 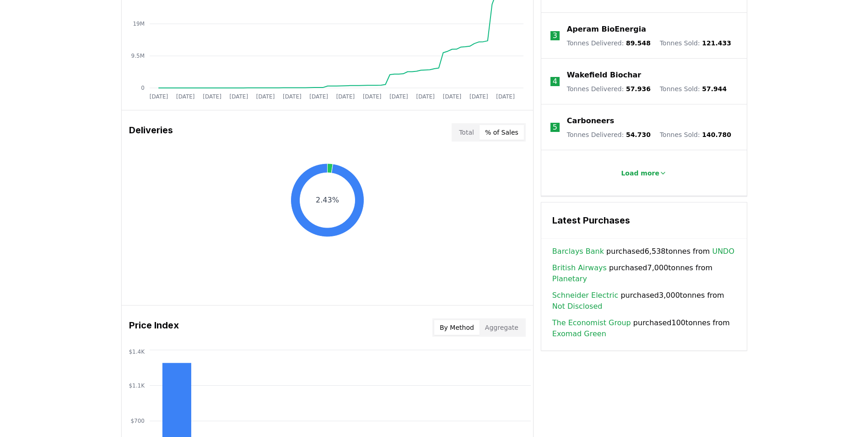 I want to click on span: 54.730, so click(x=639, y=134).